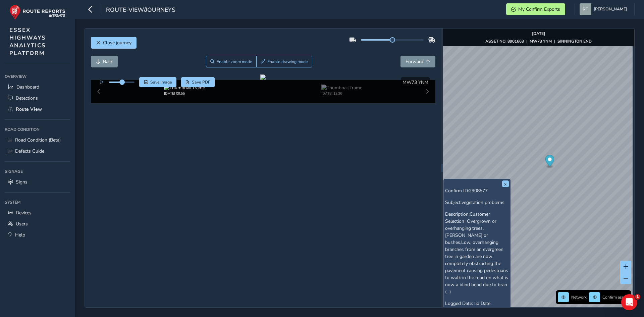 The width and height of the screenshot is (644, 317). I want to click on p: Description:, so click(477, 253).